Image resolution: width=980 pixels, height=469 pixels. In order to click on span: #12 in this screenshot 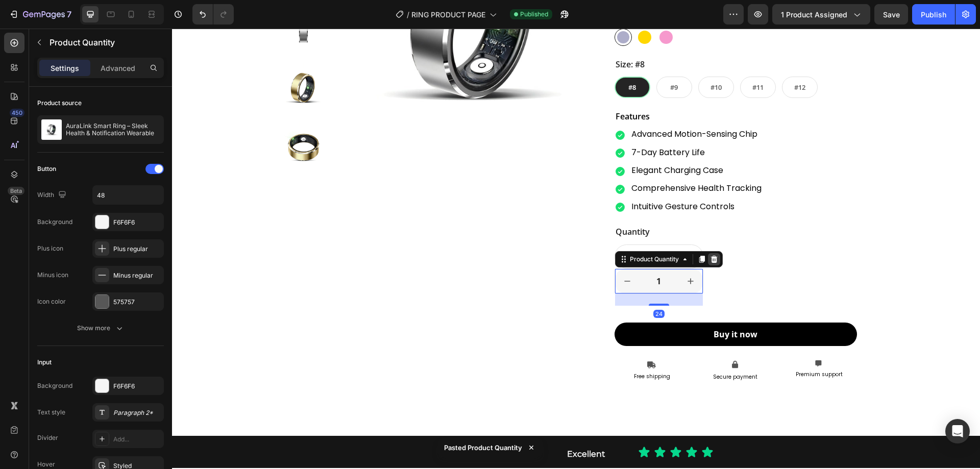, I will do `click(628, 58)`.